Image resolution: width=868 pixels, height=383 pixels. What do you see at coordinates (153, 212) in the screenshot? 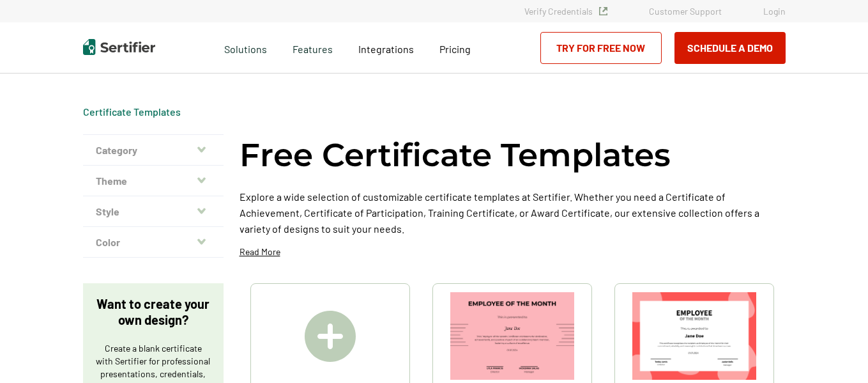
I see `button: Style` at bounding box center [153, 212].